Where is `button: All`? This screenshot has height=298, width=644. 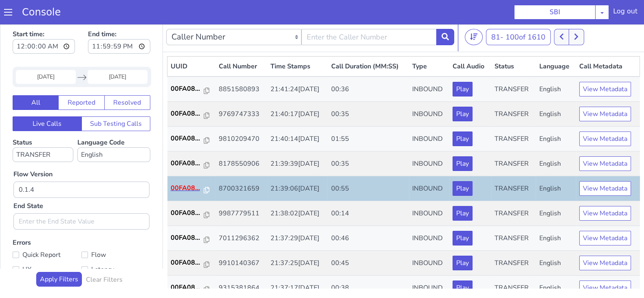
button: All is located at coordinates (35, 80).